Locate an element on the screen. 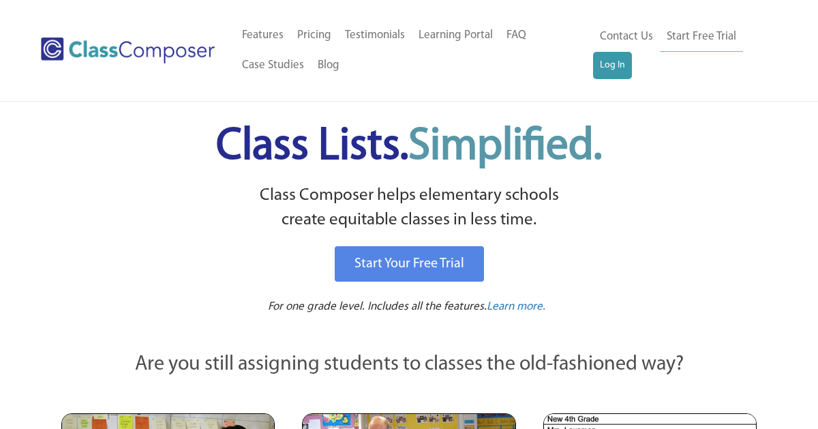 This screenshot has width=818, height=429. a: Blog is located at coordinates (329, 65).